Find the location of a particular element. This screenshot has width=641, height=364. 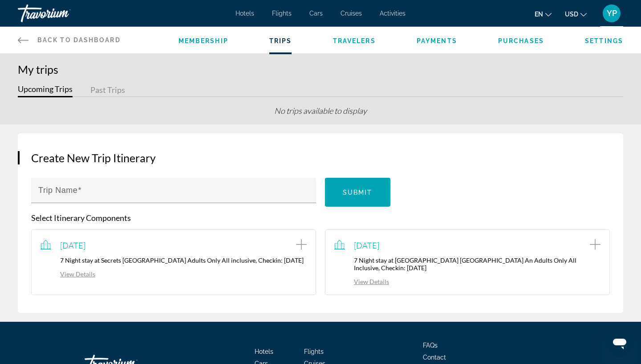

span: Contact is located at coordinates (435, 358).